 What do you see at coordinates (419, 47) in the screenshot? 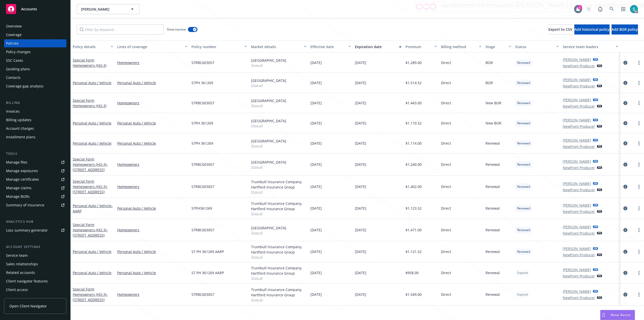
I see `div: Premium` at bounding box center [419, 47].